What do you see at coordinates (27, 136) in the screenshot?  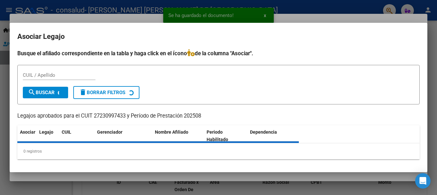 I see `datatable-header-cell: Asociar` at bounding box center [27, 136].